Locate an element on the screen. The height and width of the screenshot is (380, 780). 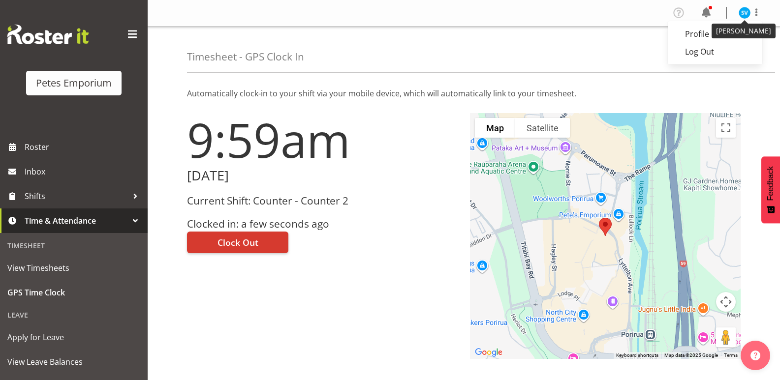
div: Leave is located at coordinates (74, 315).